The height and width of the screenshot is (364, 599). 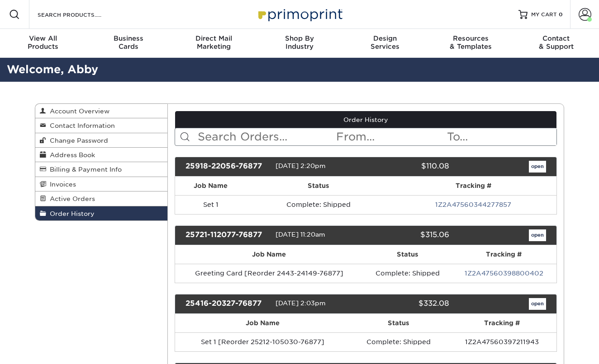 I want to click on div: $315.06, so click(x=407, y=235).